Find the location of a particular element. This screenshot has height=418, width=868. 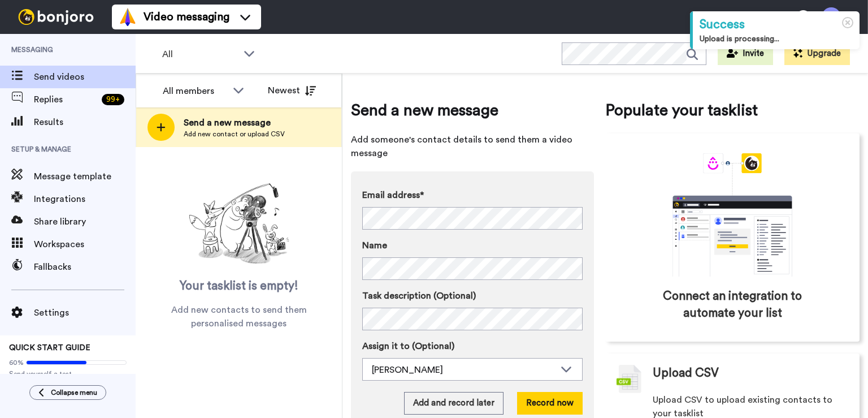

span: Send yourself a test is located at coordinates (68, 374).